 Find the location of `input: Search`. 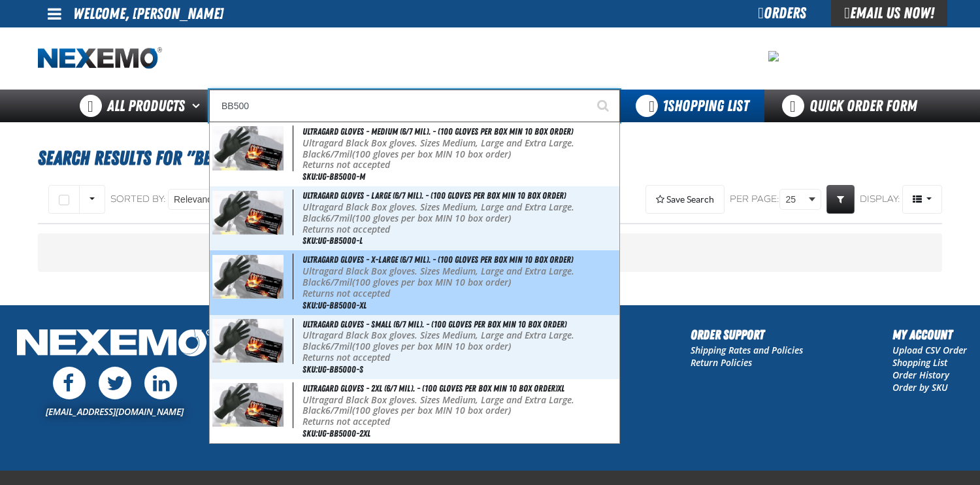

input: Search is located at coordinates (414, 106).